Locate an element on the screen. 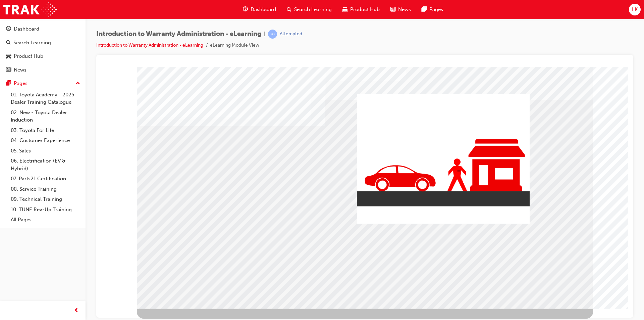  div: Attempted is located at coordinates (291, 34).